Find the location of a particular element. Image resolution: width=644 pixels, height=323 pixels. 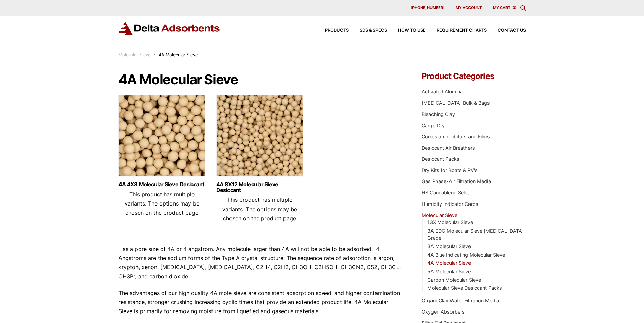

p: The advantages of our high quality 4A mole sieve are consistent adsorption speed, and higher cont... is located at coordinates (260, 303).